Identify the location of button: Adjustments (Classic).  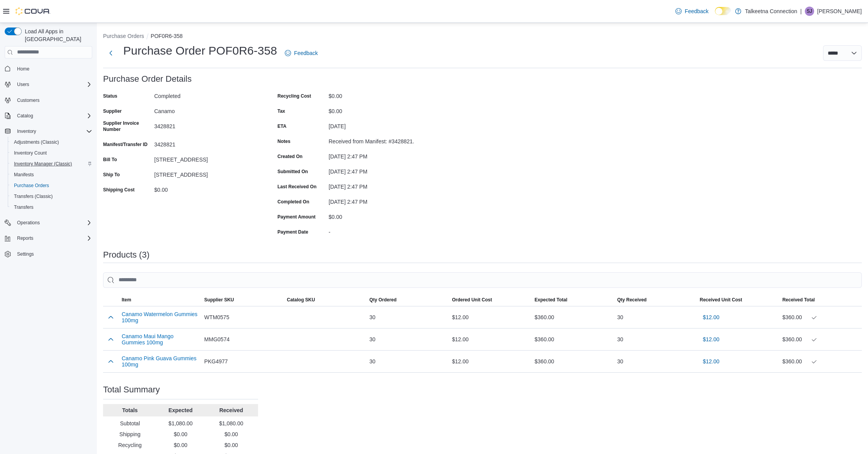
(51, 142).